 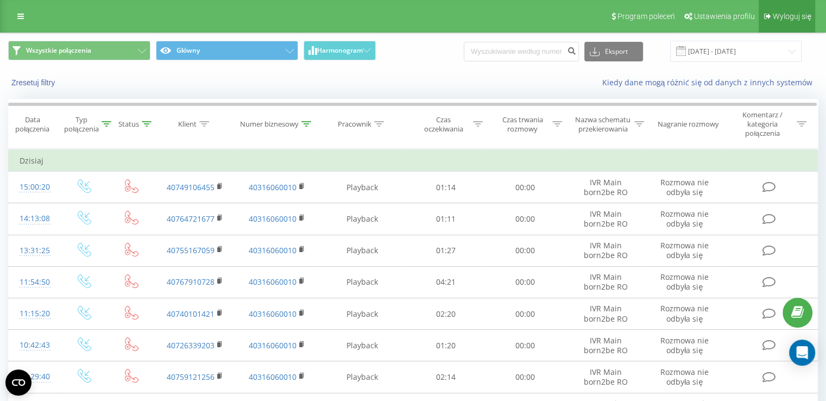 I want to click on td: 02:20, so click(x=446, y=314).